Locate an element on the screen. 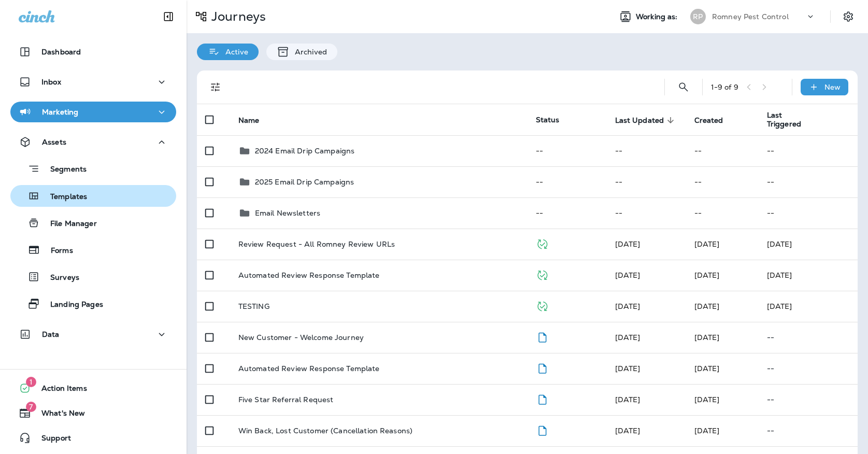 Image resolution: width=868 pixels, height=454 pixels. p: New Customer - Welcome Journey is located at coordinates (301, 337).